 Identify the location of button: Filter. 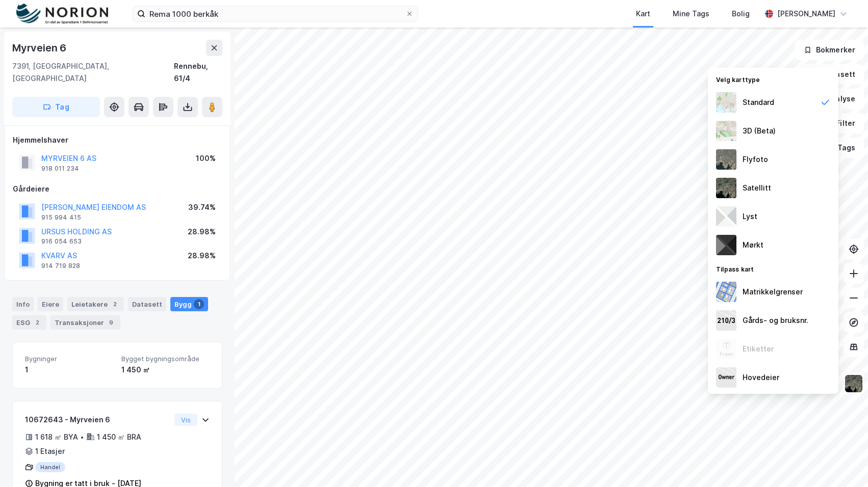
(840, 124).